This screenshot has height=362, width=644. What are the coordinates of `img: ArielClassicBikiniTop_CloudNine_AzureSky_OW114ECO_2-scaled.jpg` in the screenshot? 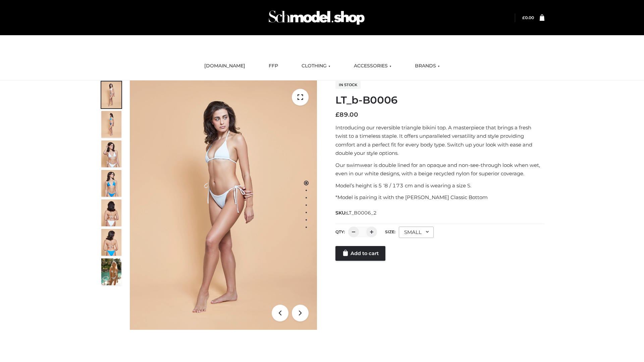 It's located at (112, 124).